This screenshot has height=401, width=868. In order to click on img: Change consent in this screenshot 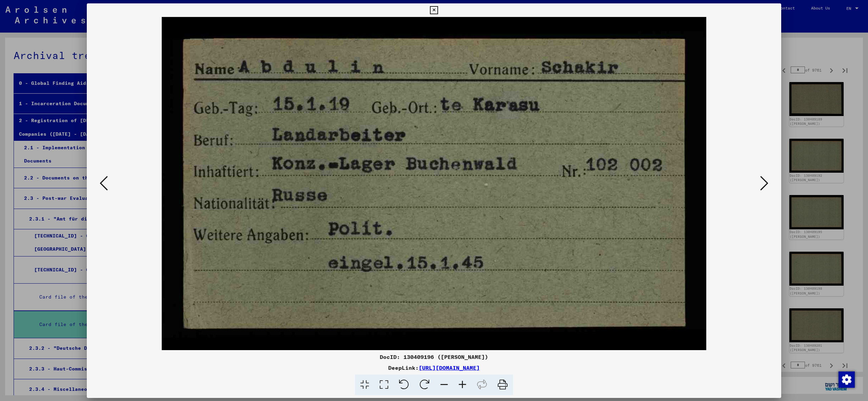, I will do `click(847, 380)`.